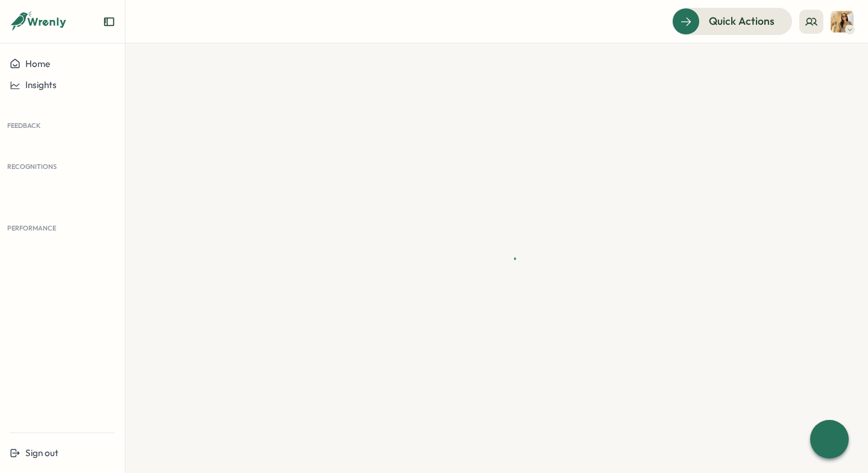  What do you see at coordinates (109, 22) in the screenshot?
I see `button: Expand sidebar` at bounding box center [109, 22].